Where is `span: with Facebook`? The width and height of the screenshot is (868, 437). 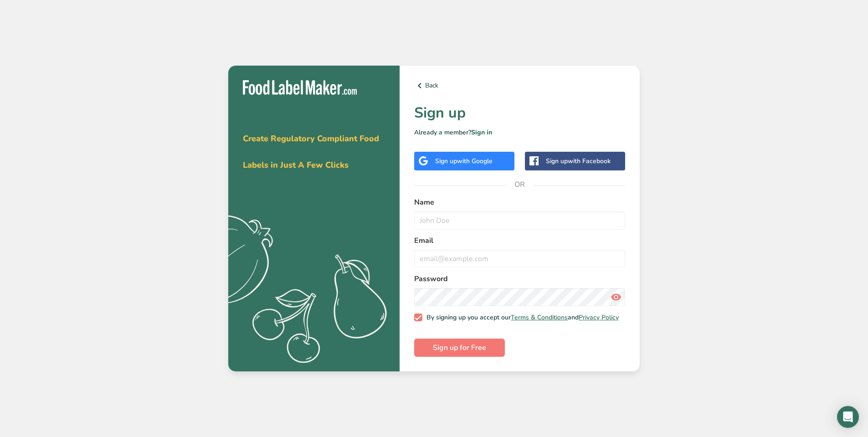 span: with Facebook is located at coordinates (589, 161).